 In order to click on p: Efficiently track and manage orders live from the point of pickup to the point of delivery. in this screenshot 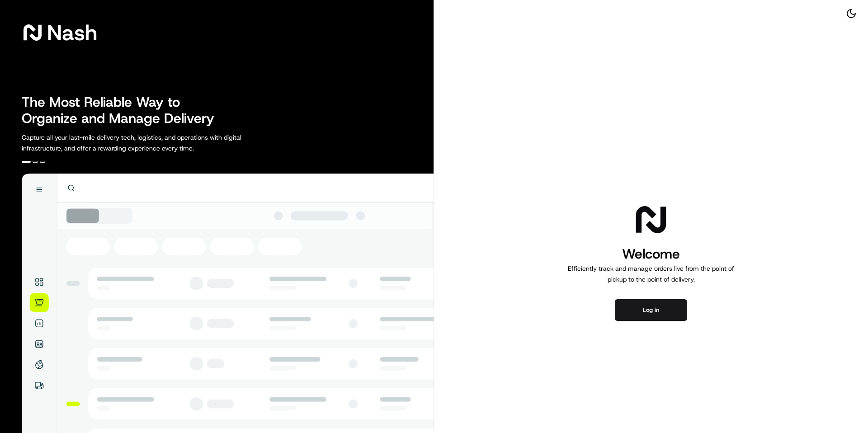, I will do `click(651, 274)`.